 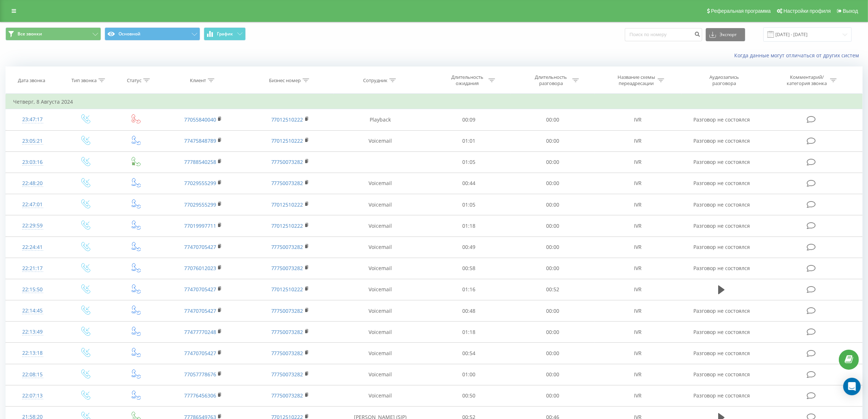 I want to click on div: 23:05:21, so click(x=32, y=141).